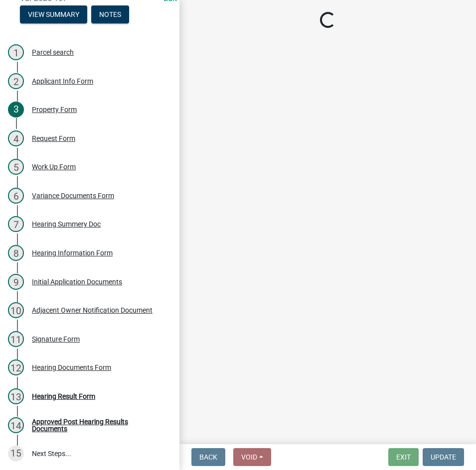 This screenshot has width=476, height=470. What do you see at coordinates (208, 457) in the screenshot?
I see `span: Back` at bounding box center [208, 457].